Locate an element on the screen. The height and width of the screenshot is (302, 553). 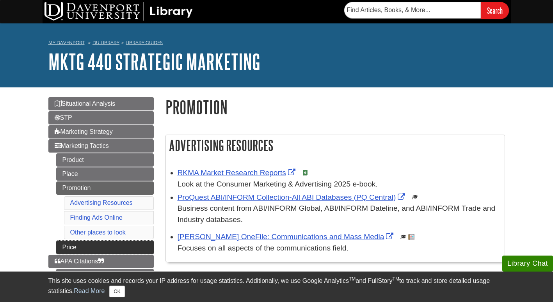
a: Promotion is located at coordinates (105, 188).